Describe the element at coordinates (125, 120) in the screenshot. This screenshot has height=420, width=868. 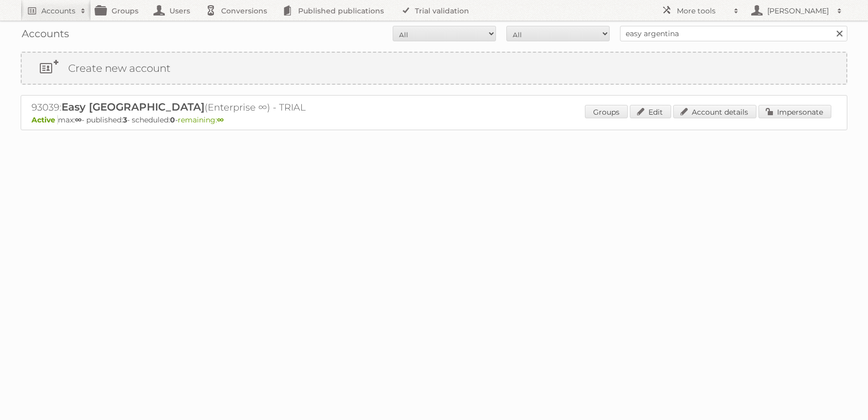
I see `strong: 3` at that location.